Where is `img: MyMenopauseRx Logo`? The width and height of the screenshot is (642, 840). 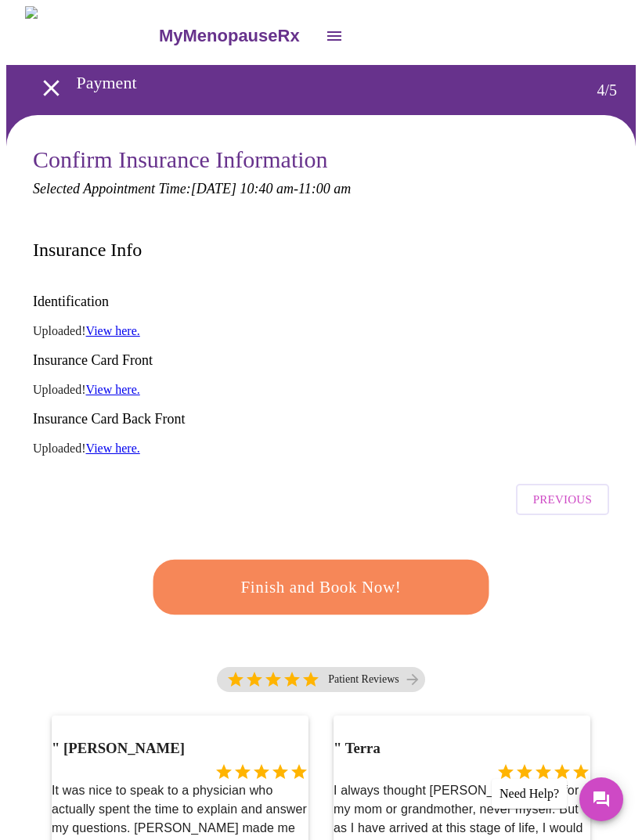
img: MyMenopauseRx Logo is located at coordinates (91, 35).